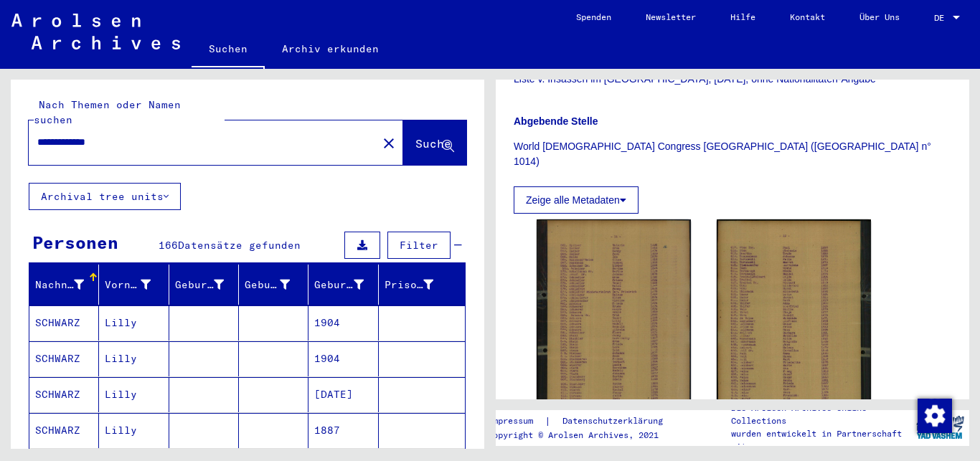  Describe the element at coordinates (105, 197) in the screenshot. I see `button: Archival tree units` at that location.